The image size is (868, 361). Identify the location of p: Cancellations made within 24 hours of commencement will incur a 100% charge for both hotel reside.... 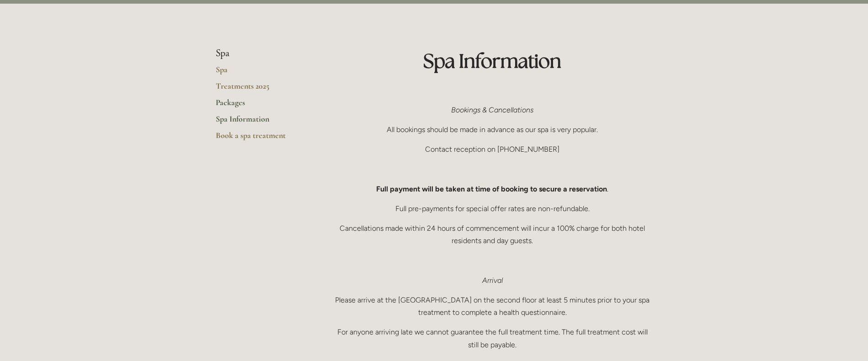
(492, 234).